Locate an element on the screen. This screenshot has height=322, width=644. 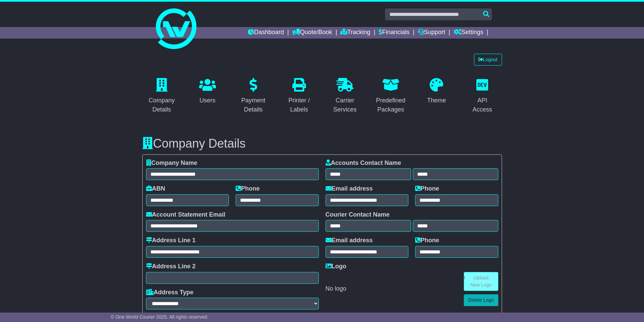
div: Carrier Services is located at coordinates (345, 105).